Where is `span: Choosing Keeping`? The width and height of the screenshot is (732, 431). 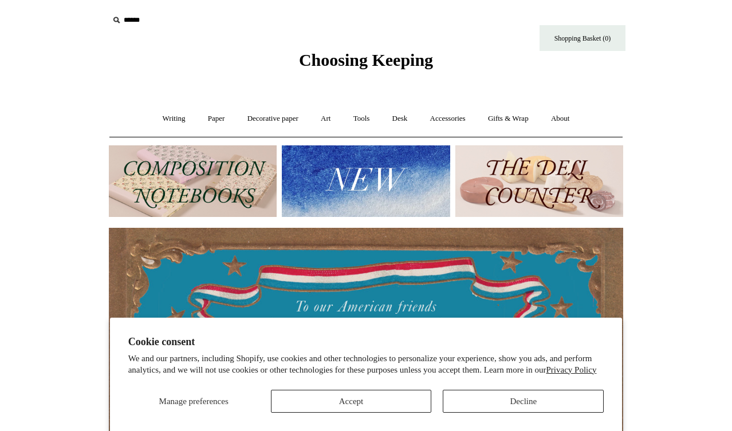 span: Choosing Keeping is located at coordinates (366, 60).